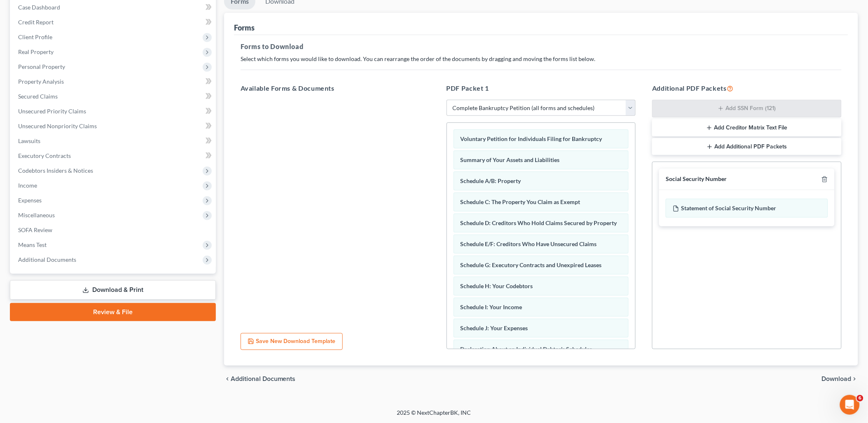 This screenshot has height=423, width=868. Describe the element at coordinates (28, 185) in the screenshot. I see `span: Income` at that location.